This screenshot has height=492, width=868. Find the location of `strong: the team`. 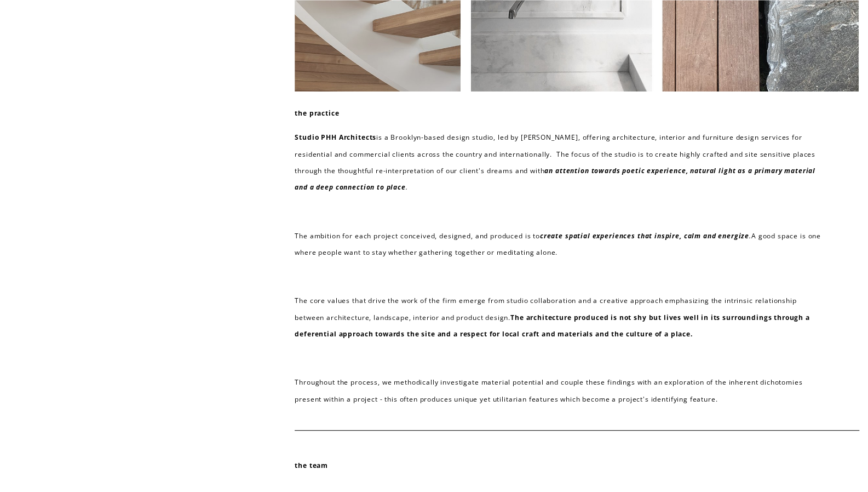

strong: the team is located at coordinates (311, 465).